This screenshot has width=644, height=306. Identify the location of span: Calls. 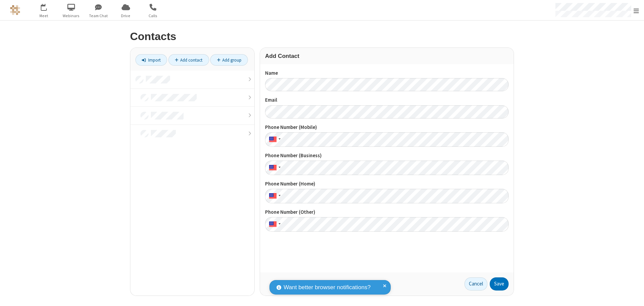
(153, 16).